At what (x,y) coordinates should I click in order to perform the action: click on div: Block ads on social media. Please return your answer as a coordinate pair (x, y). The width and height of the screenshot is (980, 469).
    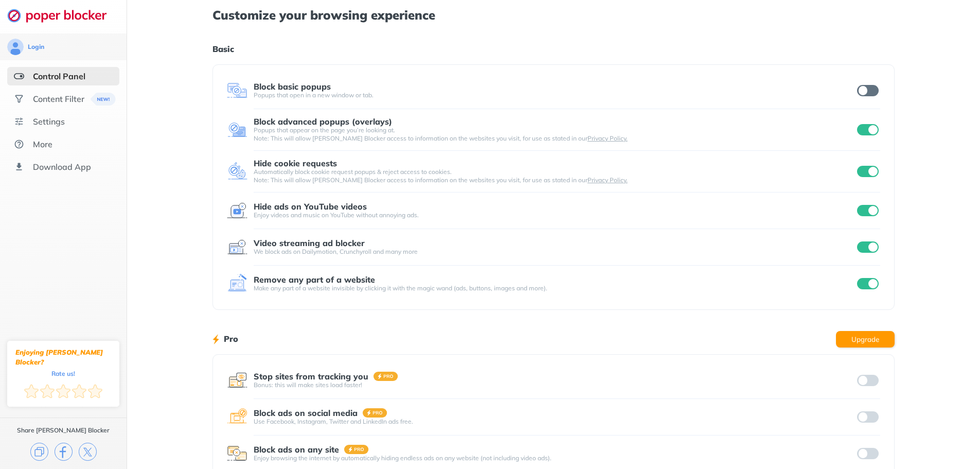
    Looking at the image, I should click on (306, 413).